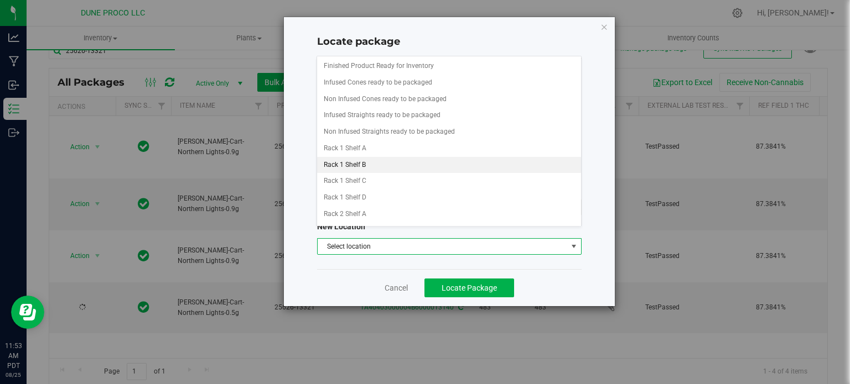  What do you see at coordinates (573, 247) in the screenshot?
I see `span: select` at bounding box center [573, 247].